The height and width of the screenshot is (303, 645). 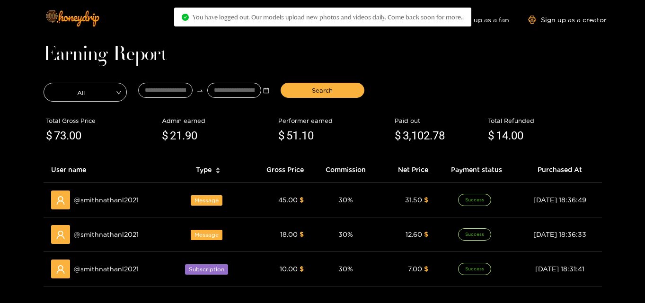 I want to click on span: You have logged out. Our models upload new photos and videos daily. Come back soon for more.., so click(x=328, y=17).